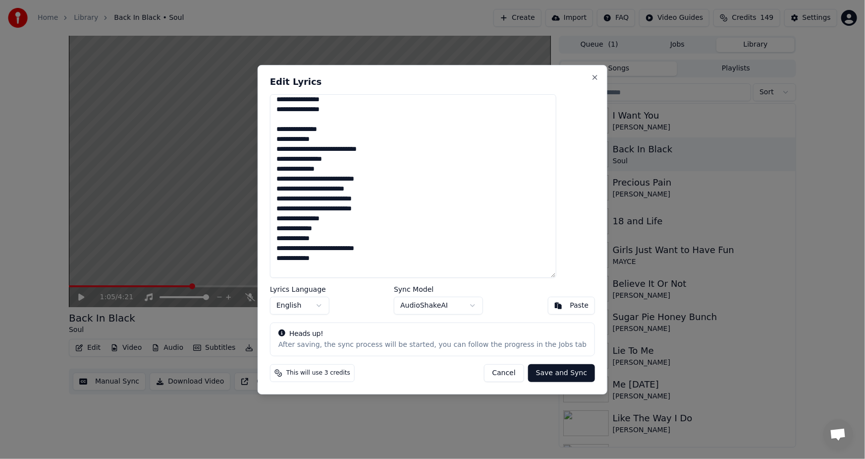  What do you see at coordinates (572, 305) in the screenshot?
I see `button: Paste` at bounding box center [572, 305].